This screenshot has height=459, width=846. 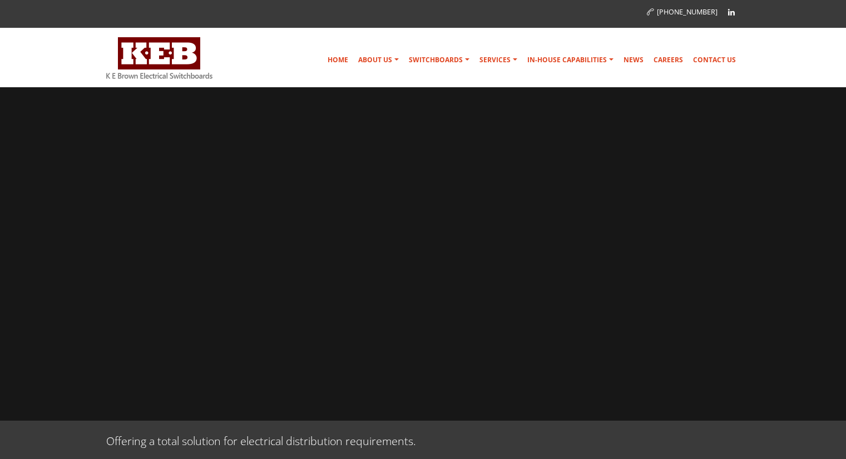 What do you see at coordinates (439, 60) in the screenshot?
I see `a: Switchboards` at bounding box center [439, 60].